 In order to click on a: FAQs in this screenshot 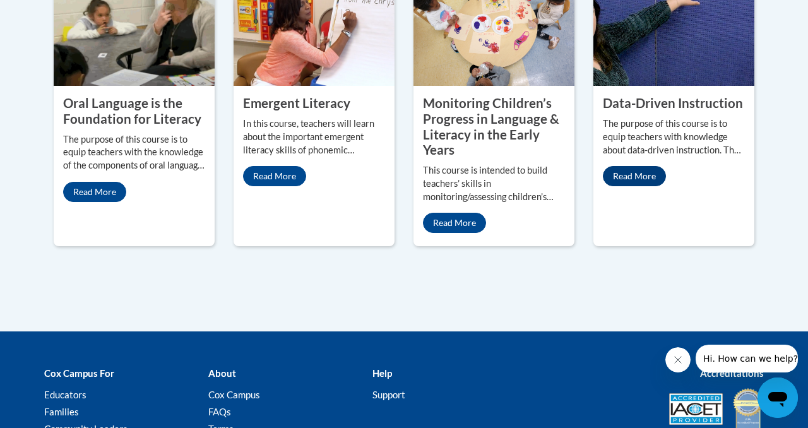, I will do `click(220, 412)`.